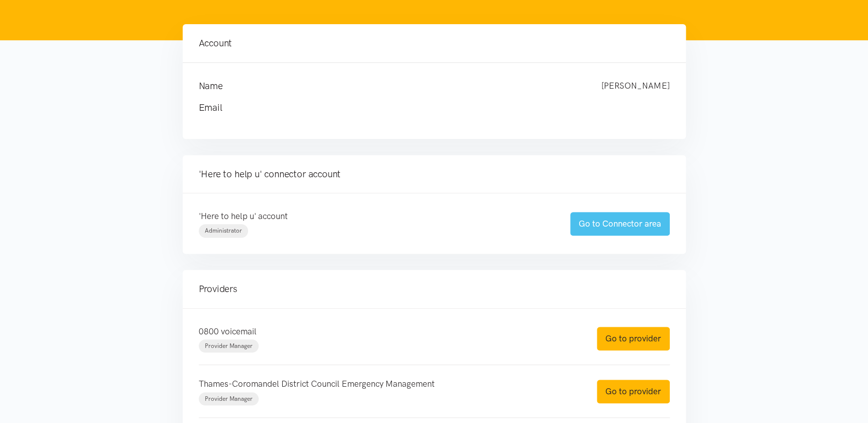 The height and width of the screenshot is (423, 868). I want to click on h4: Account, so click(434, 43).